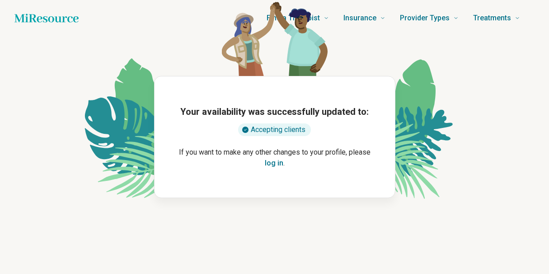 This screenshot has width=549, height=274. What do you see at coordinates (274, 130) in the screenshot?
I see `div: Accepting clients` at bounding box center [274, 130].